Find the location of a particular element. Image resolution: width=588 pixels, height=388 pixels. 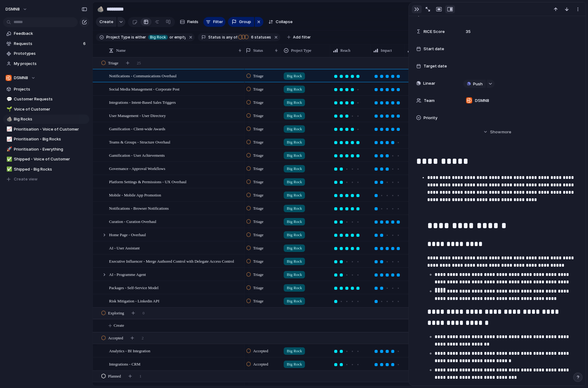

span: Prioritisation - Voice of Customer is located at coordinates (51, 129).